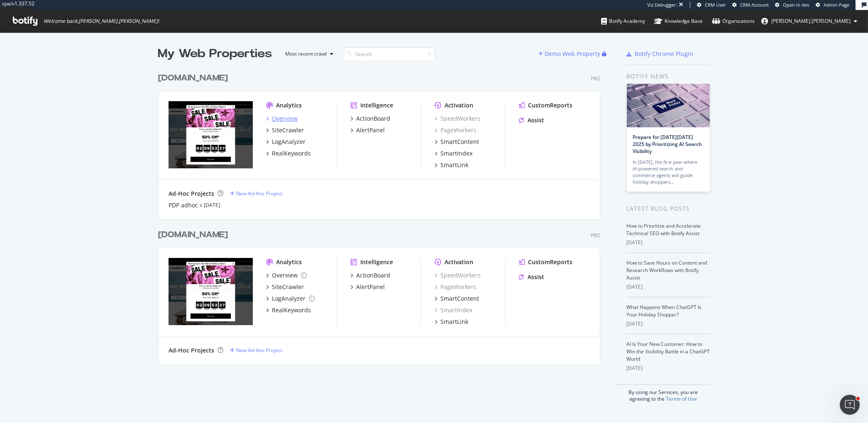 This screenshot has height=423, width=868. Describe the element at coordinates (664, 54) in the screenshot. I see `div: Botify Chrome Plugin` at that location.